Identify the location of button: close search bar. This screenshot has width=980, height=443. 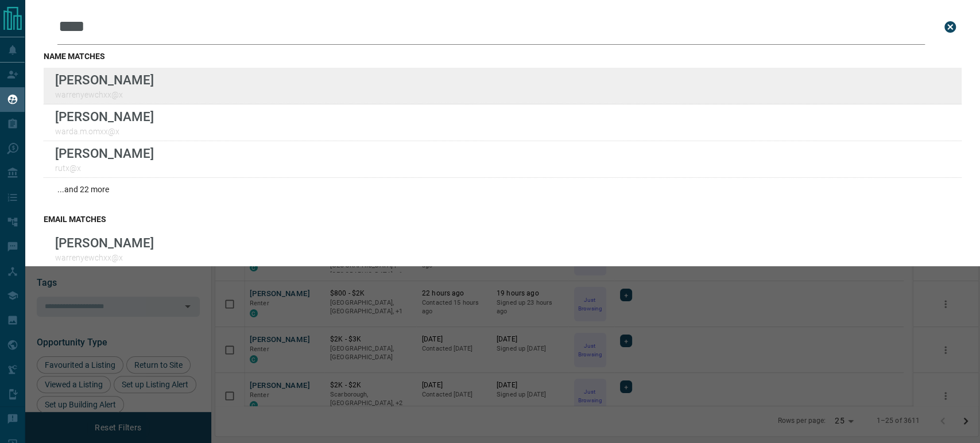
(950, 27).